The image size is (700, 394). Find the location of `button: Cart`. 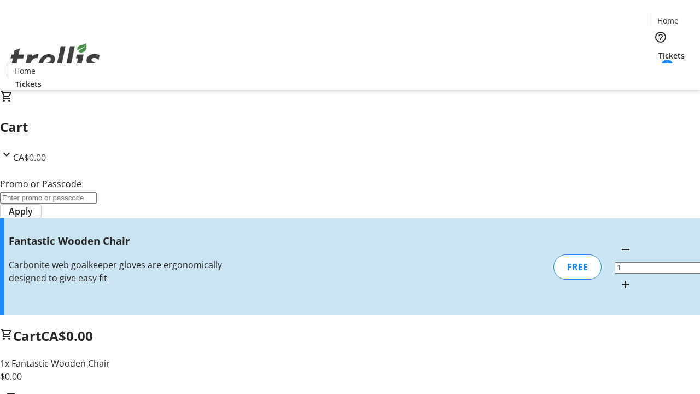

button: Cart is located at coordinates (660, 72).